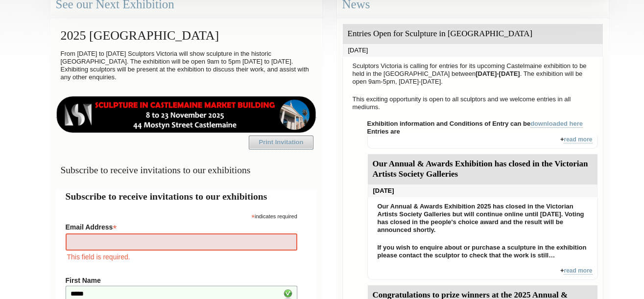  What do you see at coordinates (473, 103) in the screenshot?
I see `p: This exciting opportunity is open to all sculptors and we welcome entries in all mediums.` at bounding box center [473, 103].